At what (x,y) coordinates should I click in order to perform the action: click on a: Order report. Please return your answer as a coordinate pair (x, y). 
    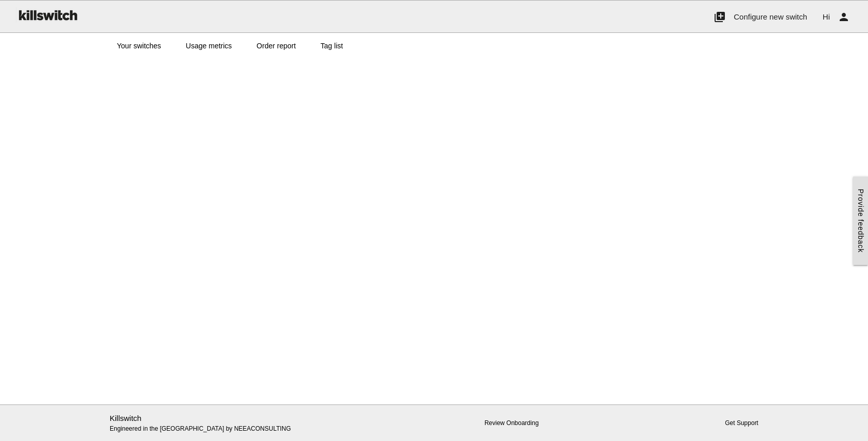
    Looking at the image, I should click on (276, 46).